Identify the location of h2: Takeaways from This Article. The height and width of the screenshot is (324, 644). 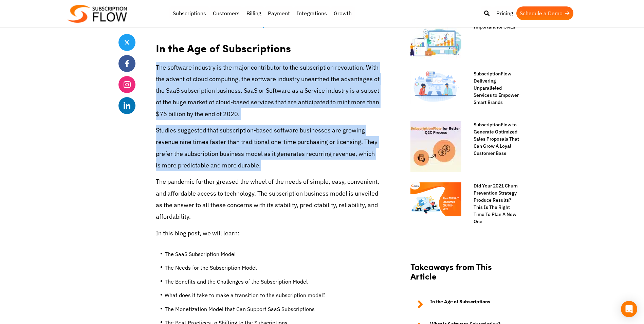
(465, 275).